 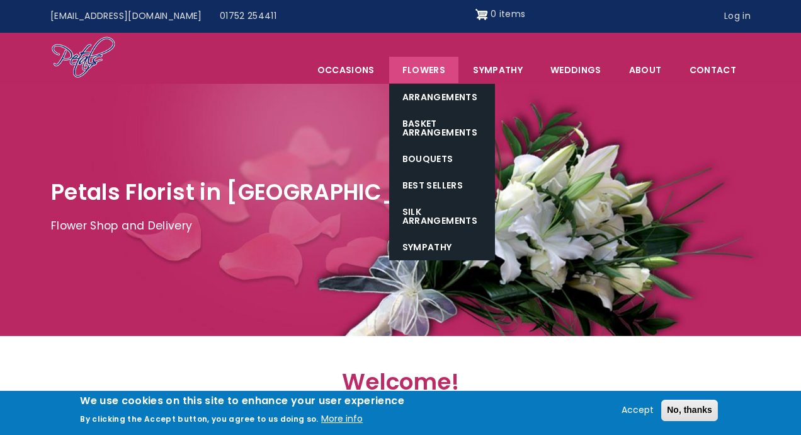 I want to click on img: Shopping cart, so click(x=482, y=14).